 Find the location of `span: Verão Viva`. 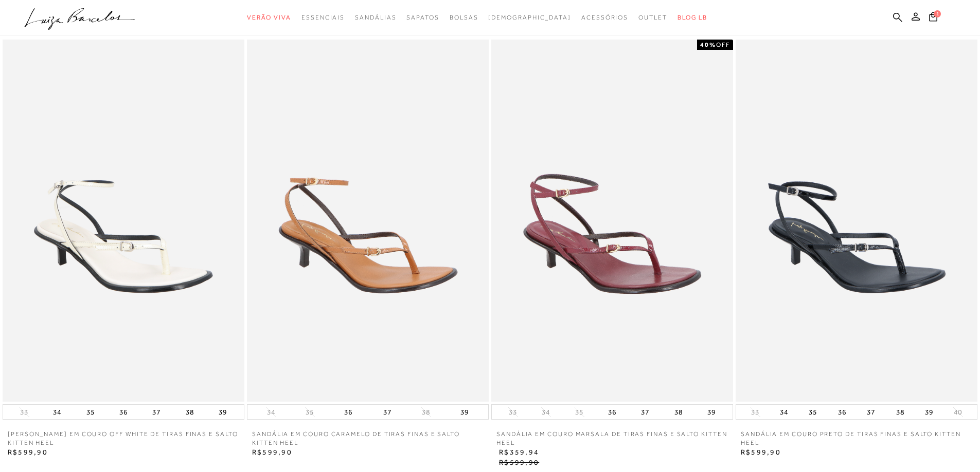

span: Verão Viva is located at coordinates (269, 18).